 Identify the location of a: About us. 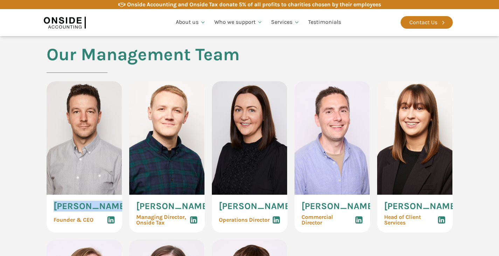
(191, 22).